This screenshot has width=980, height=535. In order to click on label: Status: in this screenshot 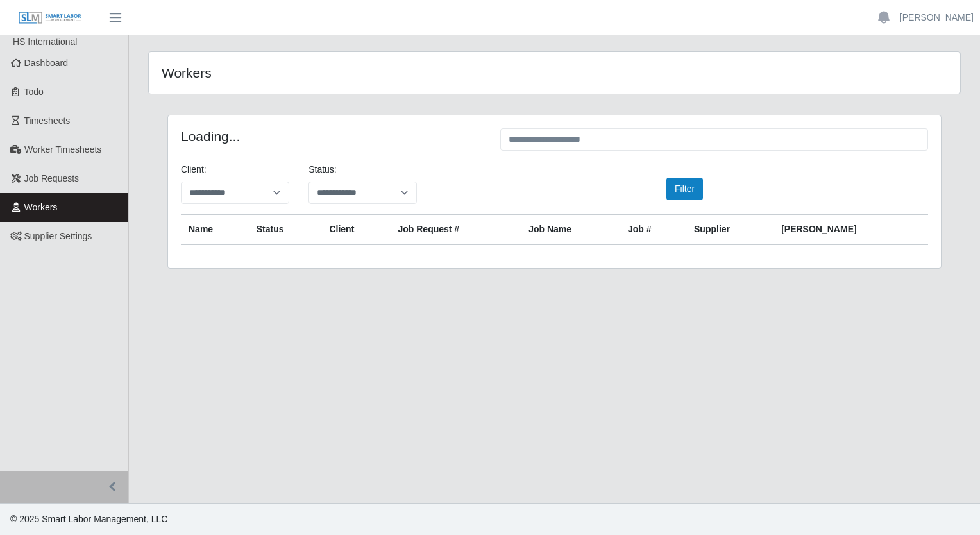, I will do `click(322, 170)`.